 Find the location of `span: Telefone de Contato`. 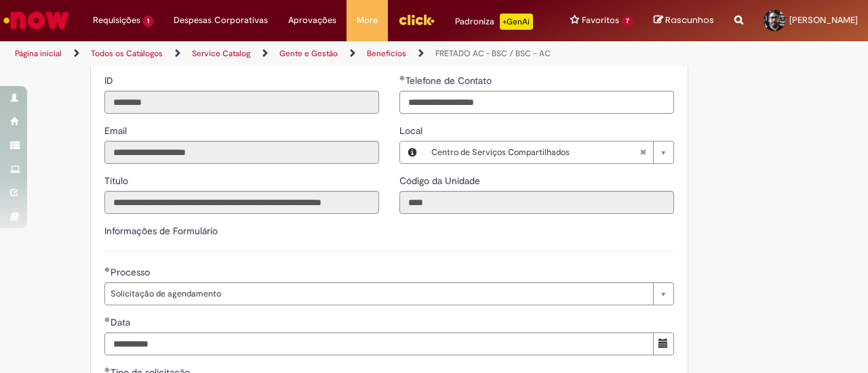

span: Telefone de Contato is located at coordinates (450, 81).